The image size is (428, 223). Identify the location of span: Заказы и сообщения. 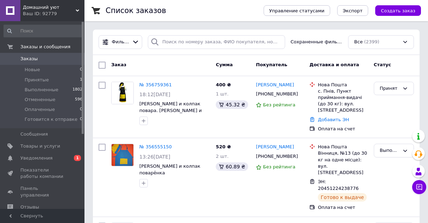
(45, 47).